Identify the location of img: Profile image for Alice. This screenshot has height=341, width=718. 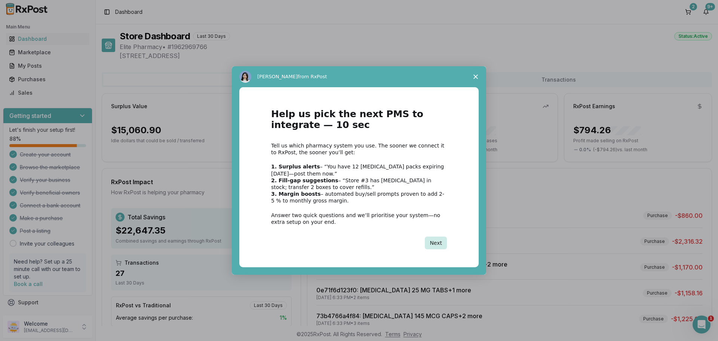
(245, 77).